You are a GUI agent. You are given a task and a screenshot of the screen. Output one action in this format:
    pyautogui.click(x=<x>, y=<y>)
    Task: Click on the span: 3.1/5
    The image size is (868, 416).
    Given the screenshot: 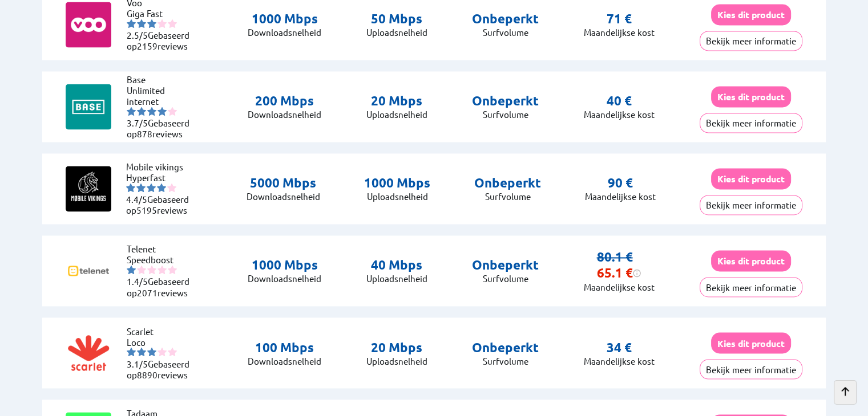 What is the action you would take?
    pyautogui.click(x=137, y=363)
    